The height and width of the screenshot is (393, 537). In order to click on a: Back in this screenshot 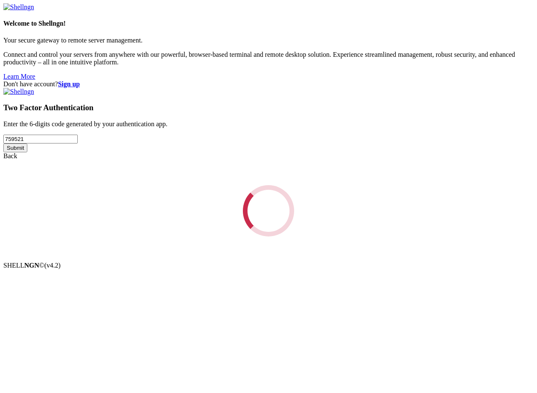, I will do `click(10, 156)`.